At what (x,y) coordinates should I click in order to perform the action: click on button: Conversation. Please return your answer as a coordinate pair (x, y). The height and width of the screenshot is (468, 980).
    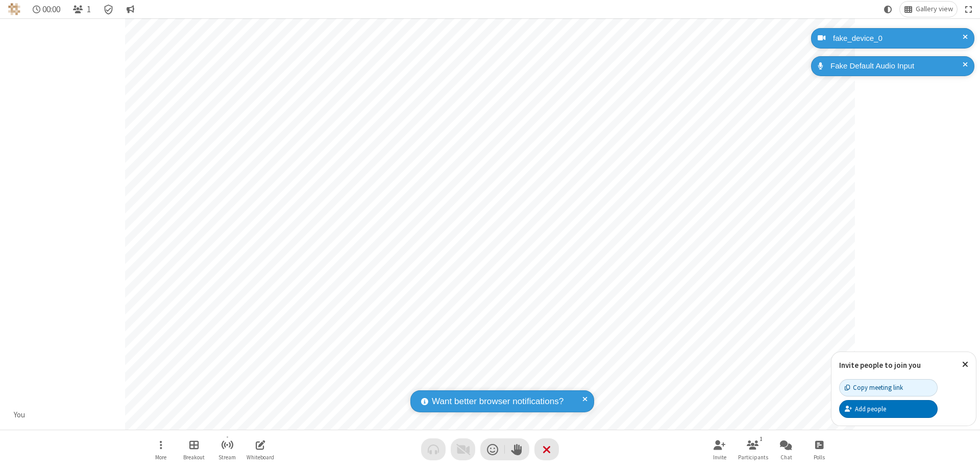
    Looking at the image, I should click on (130, 9).